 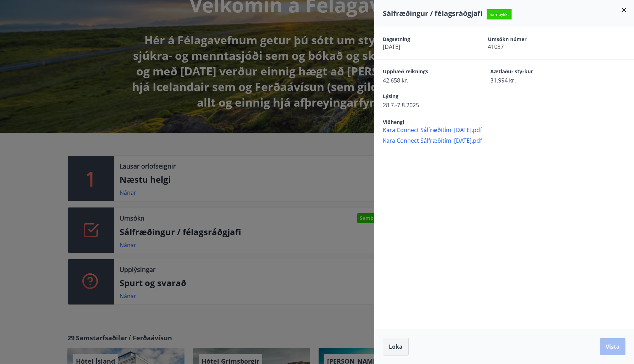 What do you see at coordinates (425, 80) in the screenshot?
I see `span: 42.658 kr.` at bounding box center [425, 80].